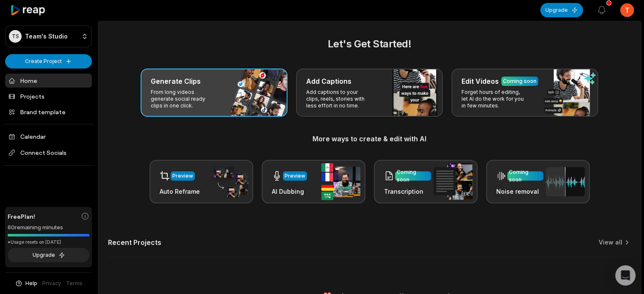  What do you see at coordinates (183, 99) in the screenshot?
I see `p: From long videos generate social ready clips in one click.` at bounding box center [183, 99].